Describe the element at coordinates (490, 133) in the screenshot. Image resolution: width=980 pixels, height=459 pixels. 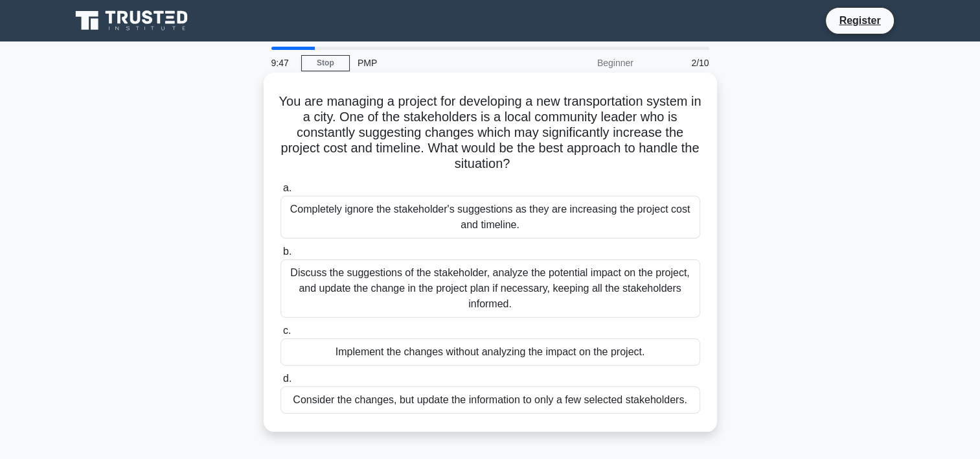
I see `h5: You are managing a project for developing a new transportation system in a city. One of the stake...` at that location.